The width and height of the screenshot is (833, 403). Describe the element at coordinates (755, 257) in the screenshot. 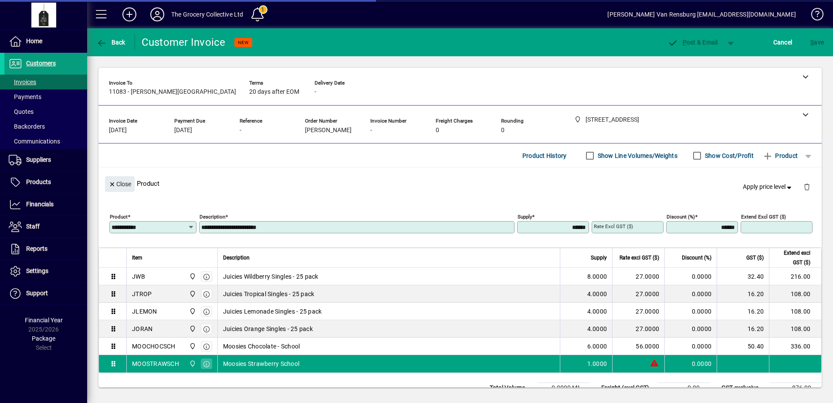

I see `span: GST ($)` at that location.